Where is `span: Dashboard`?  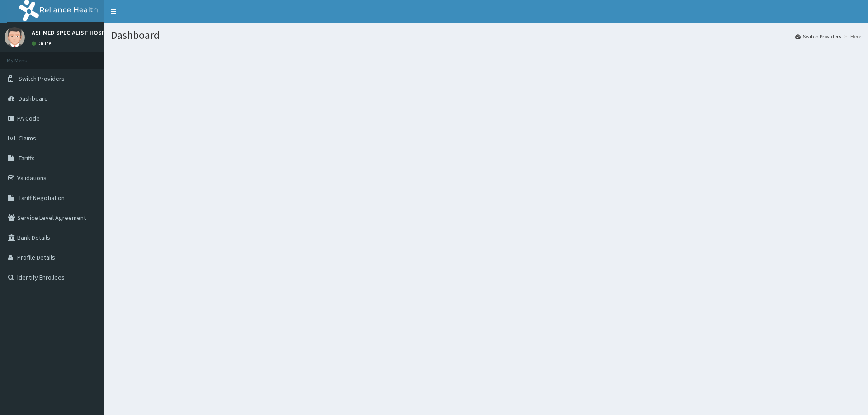 span: Dashboard is located at coordinates (33, 98).